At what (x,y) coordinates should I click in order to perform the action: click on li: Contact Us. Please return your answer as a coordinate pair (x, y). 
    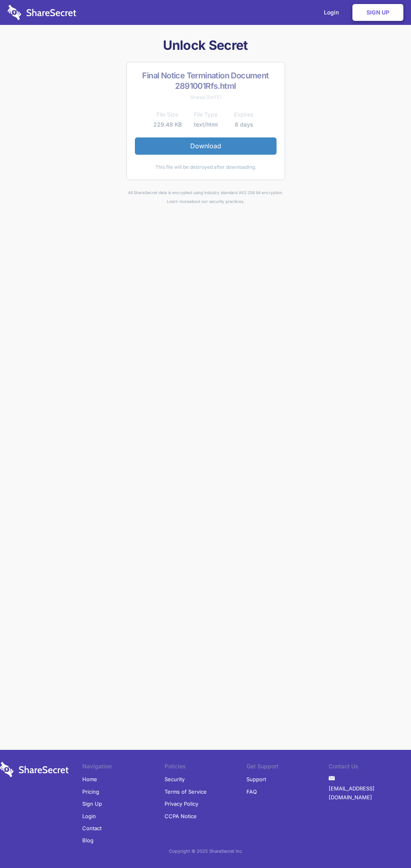
    Looking at the image, I should click on (370, 767).